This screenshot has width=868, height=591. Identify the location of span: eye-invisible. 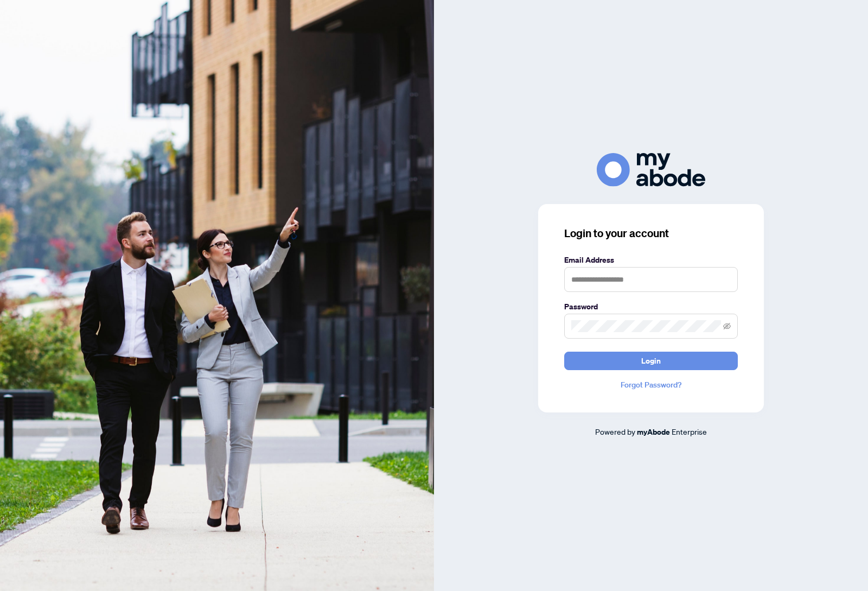
(727, 327).